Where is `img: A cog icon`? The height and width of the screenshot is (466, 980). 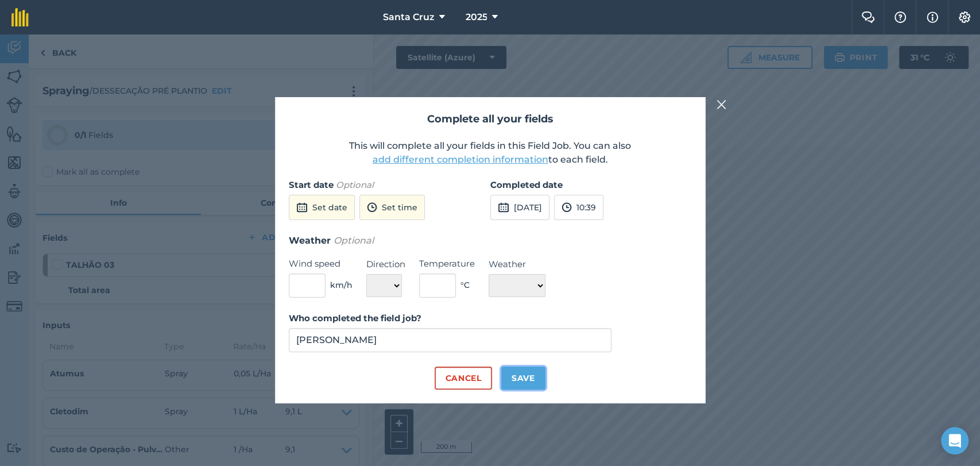 img: A cog icon is located at coordinates (964, 17).